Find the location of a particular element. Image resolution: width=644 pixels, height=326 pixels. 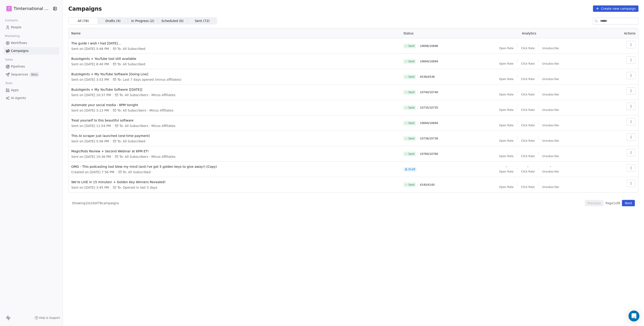

span: MagicPods Review + Second Webinar at 6PM ET! is located at coordinates (234, 151).